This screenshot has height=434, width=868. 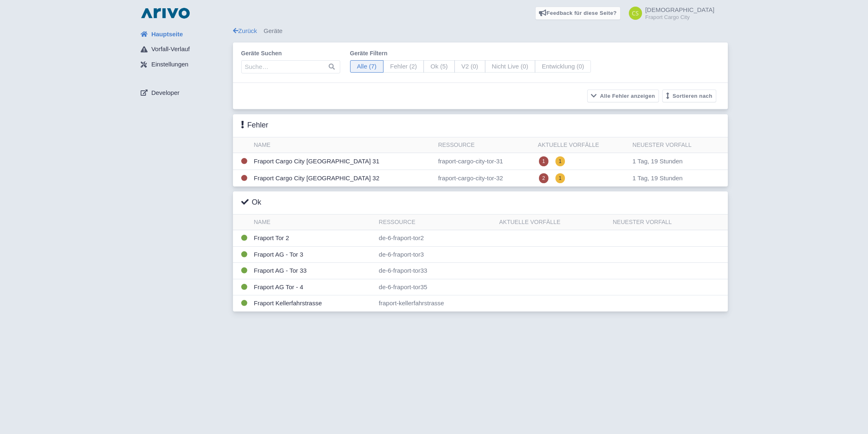 What do you see at coordinates (680, 17) in the screenshot?
I see `small: Fraport Cargo City` at bounding box center [680, 17].